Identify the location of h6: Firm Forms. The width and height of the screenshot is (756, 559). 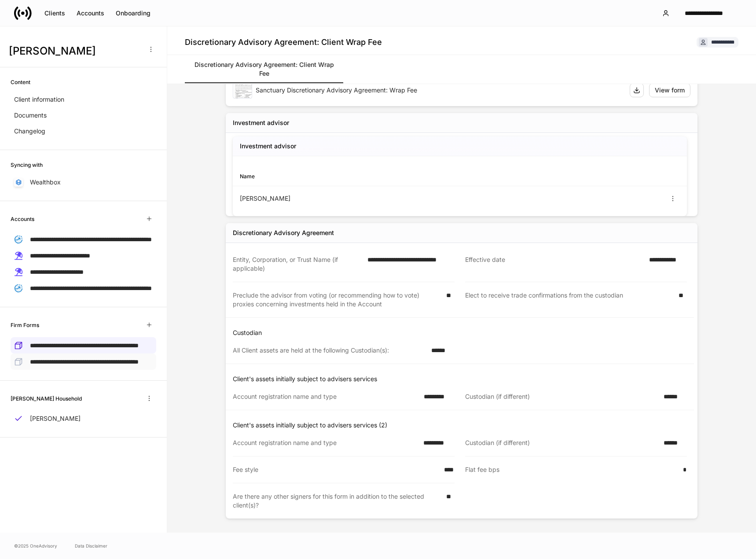
(25, 324).